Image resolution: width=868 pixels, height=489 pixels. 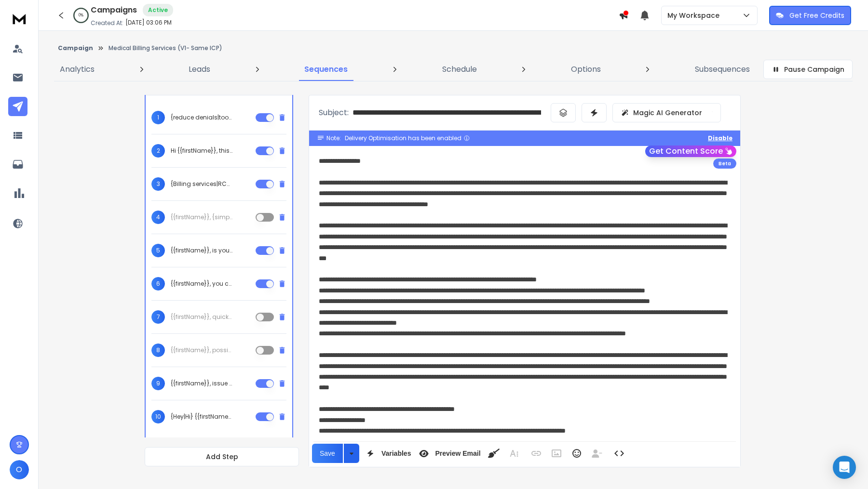 I want to click on span: 10, so click(x=158, y=417).